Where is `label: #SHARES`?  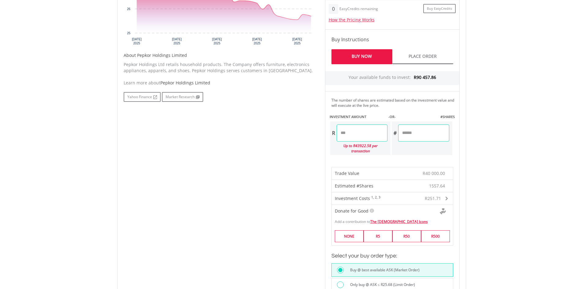 label: #SHARES is located at coordinates (447, 117).